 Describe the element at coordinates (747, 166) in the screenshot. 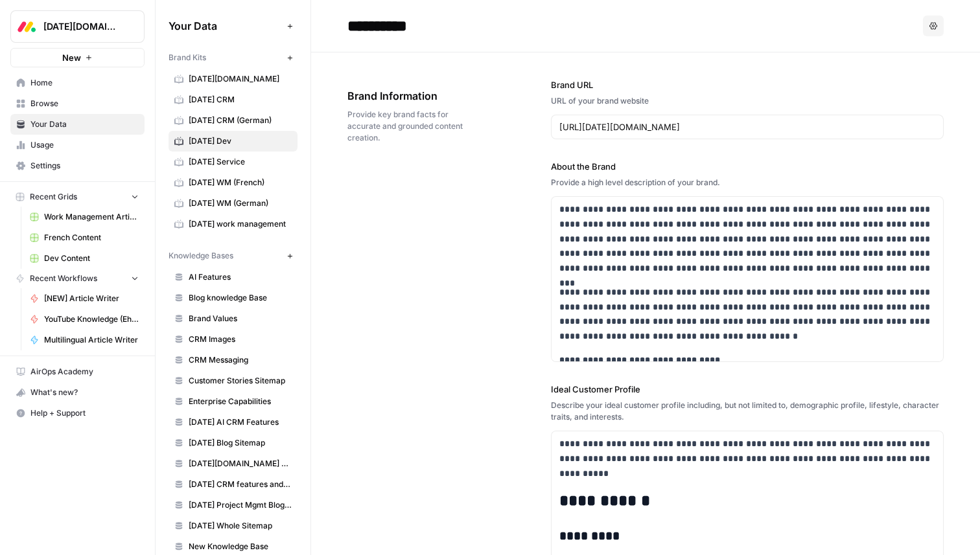

I see `label: About the Brand` at that location.